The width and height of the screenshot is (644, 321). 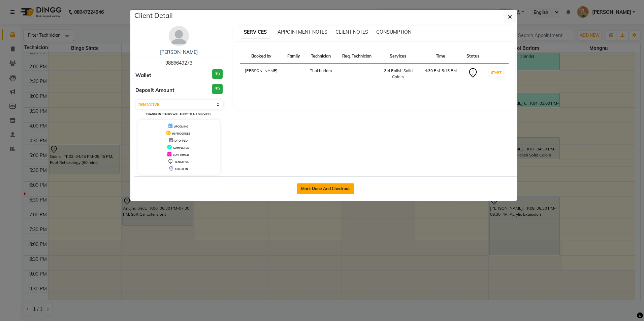 I want to click on span: APPOINTMENT NOTES, so click(x=302, y=32).